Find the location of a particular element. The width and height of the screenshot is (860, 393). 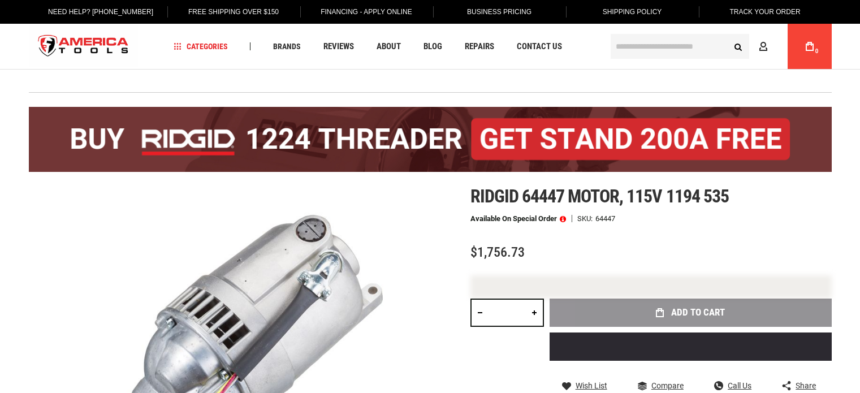

a: Reviews is located at coordinates (339, 46).